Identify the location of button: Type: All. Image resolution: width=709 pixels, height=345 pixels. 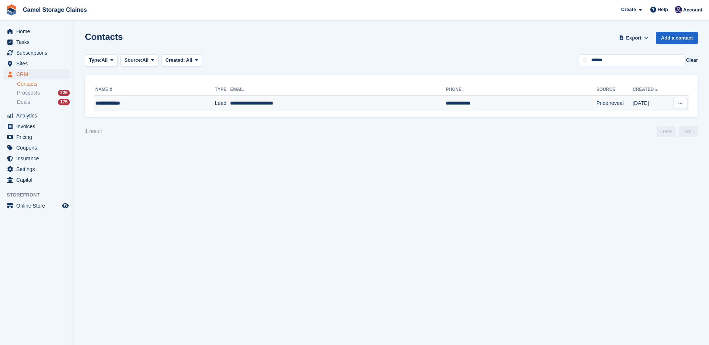
(101, 60).